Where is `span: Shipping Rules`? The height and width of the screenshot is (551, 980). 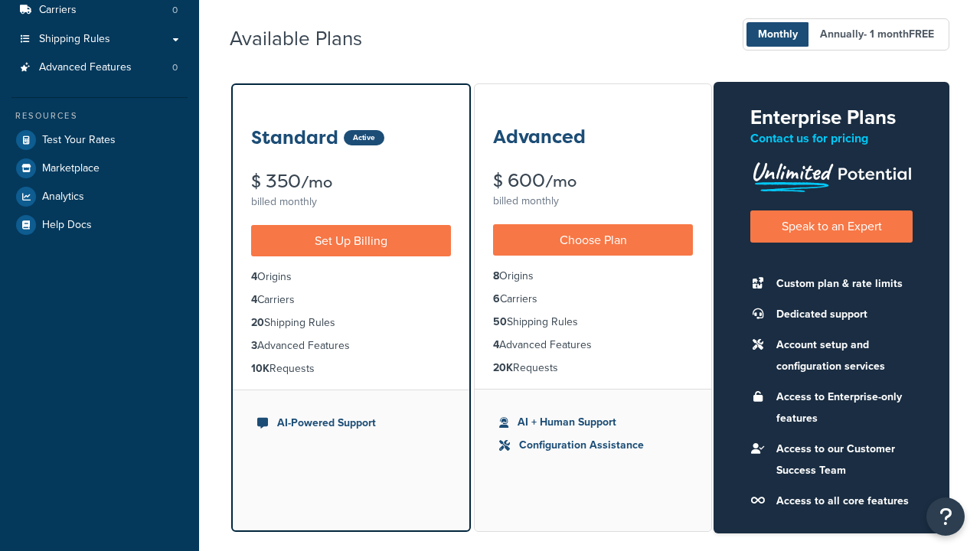
span: Shipping Rules is located at coordinates (74, 39).